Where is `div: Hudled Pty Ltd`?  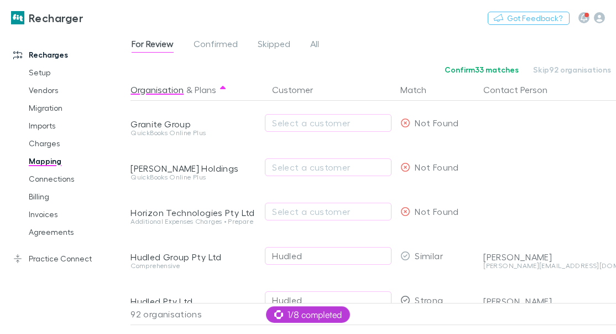
div: Hudled Pty Ltd is located at coordinates (195, 301).